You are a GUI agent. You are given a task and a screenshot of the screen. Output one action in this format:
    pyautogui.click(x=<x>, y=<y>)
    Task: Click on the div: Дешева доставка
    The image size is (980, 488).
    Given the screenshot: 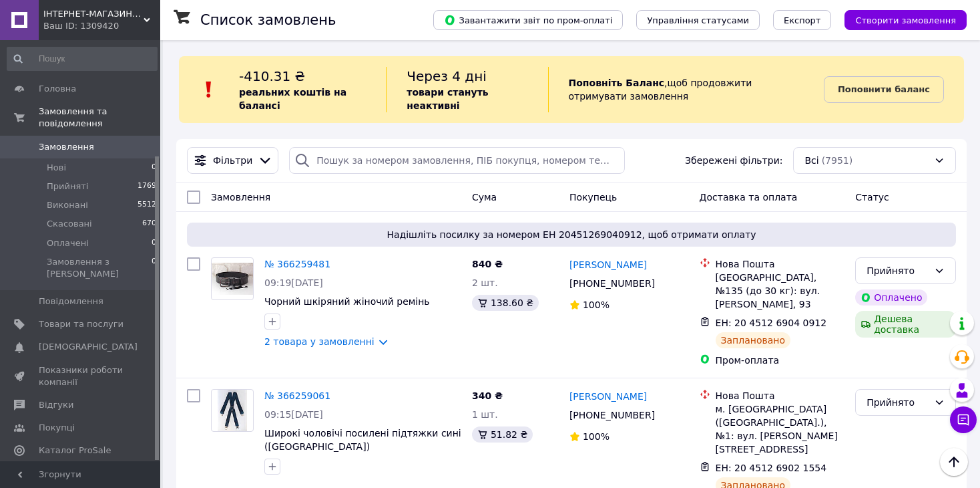 What is the action you would take?
    pyautogui.click(x=906, y=324)
    